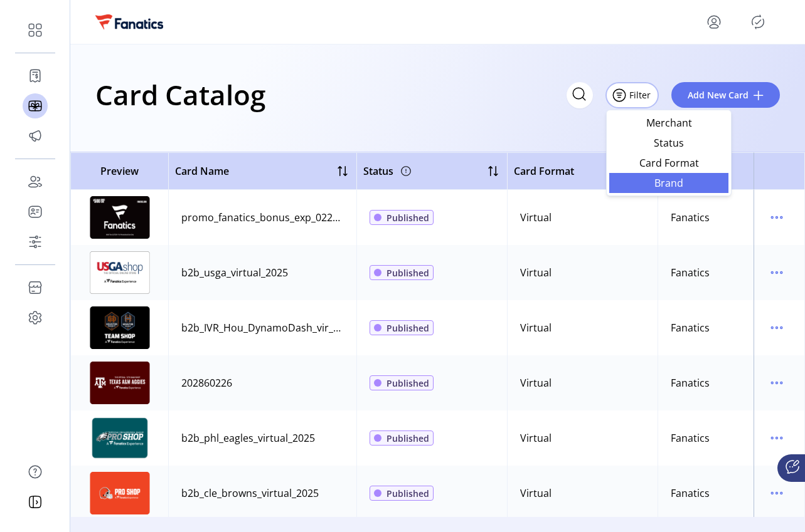 This screenshot has height=532, width=805. I want to click on div: b2b_phl_eagles_virtual_2025, so click(248, 438).